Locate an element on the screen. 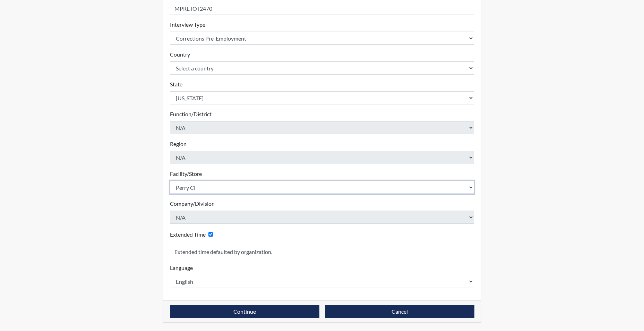  label: Company/Division is located at coordinates (192, 204).